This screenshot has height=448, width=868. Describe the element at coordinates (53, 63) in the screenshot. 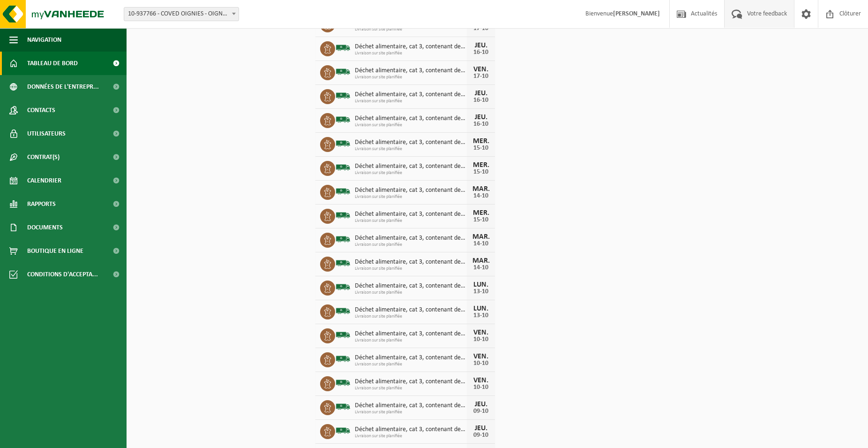

I see `span: Tableau de bord` at that location.